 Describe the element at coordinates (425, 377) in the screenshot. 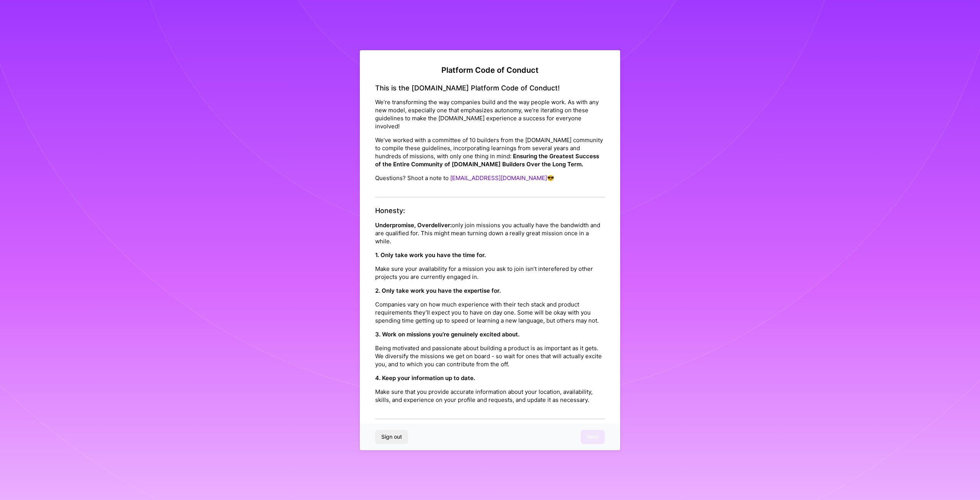

I see `strong: 4. Keep your information up to date.` at that location.